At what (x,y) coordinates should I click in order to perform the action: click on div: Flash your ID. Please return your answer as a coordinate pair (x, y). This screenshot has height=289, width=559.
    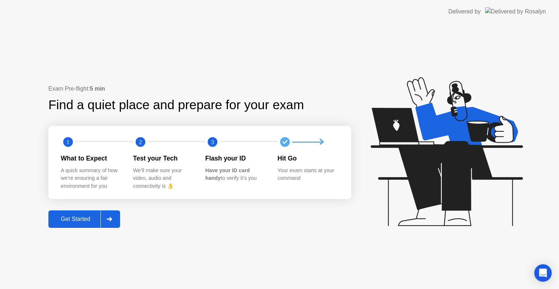
    Looking at the image, I should click on (236, 158).